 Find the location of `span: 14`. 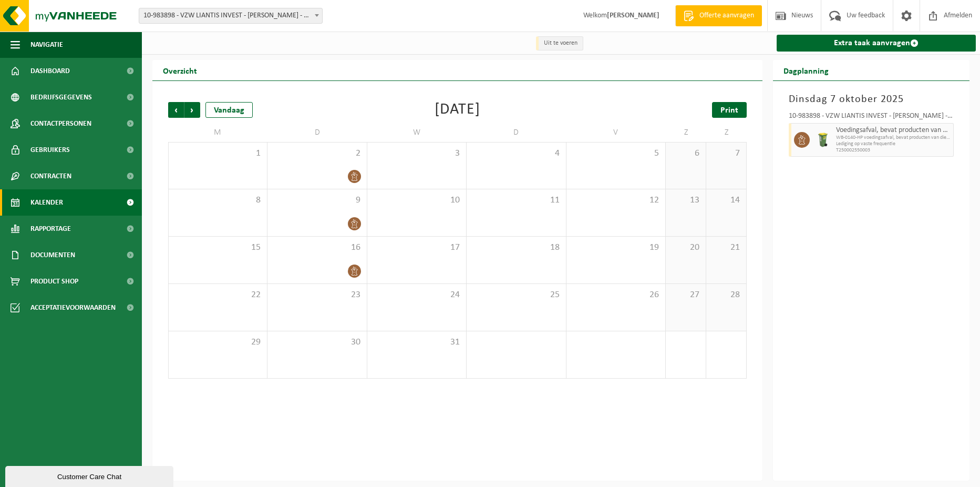

span: 14 is located at coordinates (726, 200).